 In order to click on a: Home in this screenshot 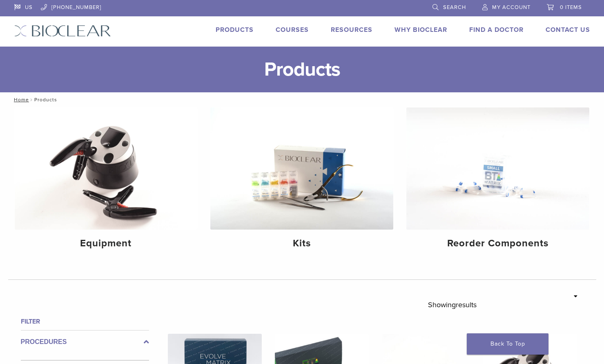, I will do `click(20, 100)`.